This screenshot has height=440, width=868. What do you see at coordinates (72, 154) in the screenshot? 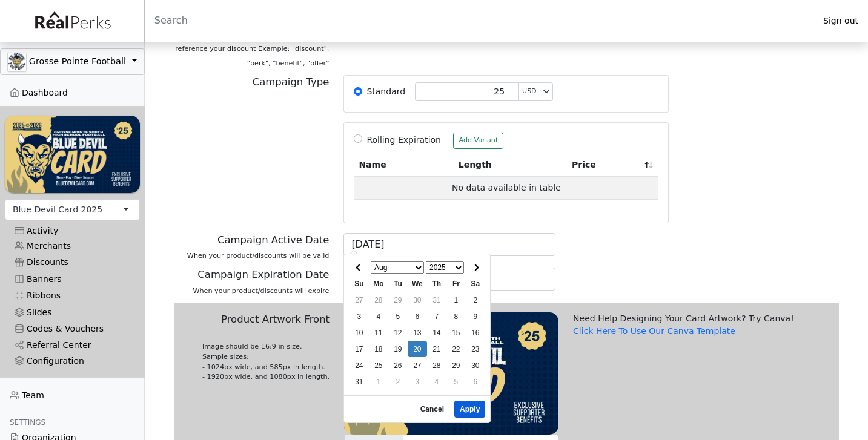
I see `img: WvZzOez5OCqmO91hHZfJL7W2tJ07LbGMjwPPNJwI.png` at bounding box center [72, 154].